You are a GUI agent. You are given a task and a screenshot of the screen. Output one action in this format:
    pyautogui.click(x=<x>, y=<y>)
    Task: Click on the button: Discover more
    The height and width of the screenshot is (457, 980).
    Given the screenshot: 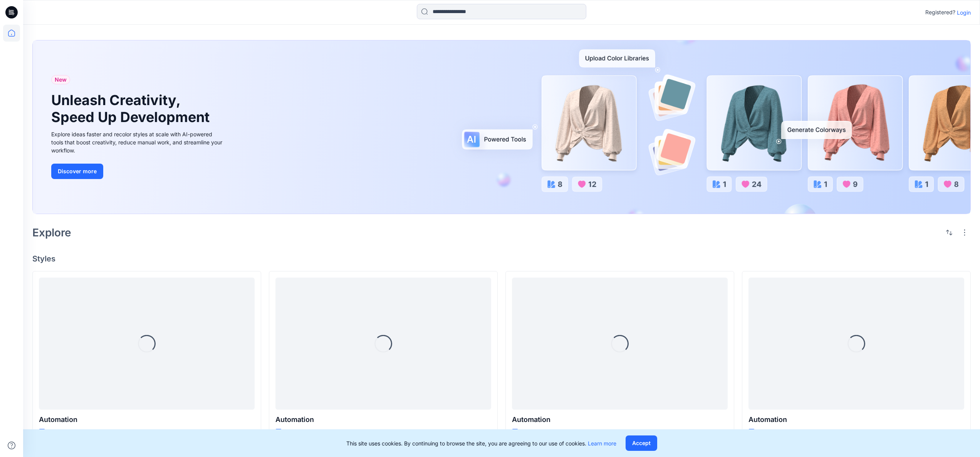 What is the action you would take?
    pyautogui.click(x=77, y=172)
    